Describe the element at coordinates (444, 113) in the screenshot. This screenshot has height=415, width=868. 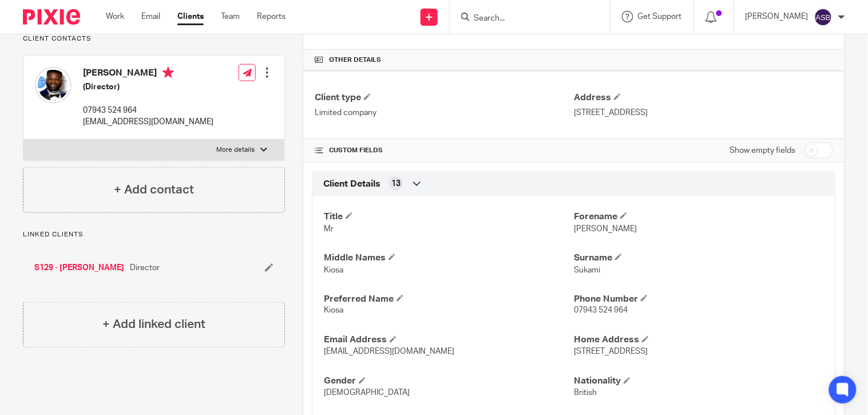
I see `p: Limited company` at that location.